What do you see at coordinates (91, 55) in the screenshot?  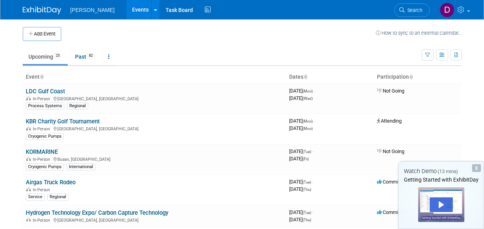 I see `span: 82` at bounding box center [91, 55].